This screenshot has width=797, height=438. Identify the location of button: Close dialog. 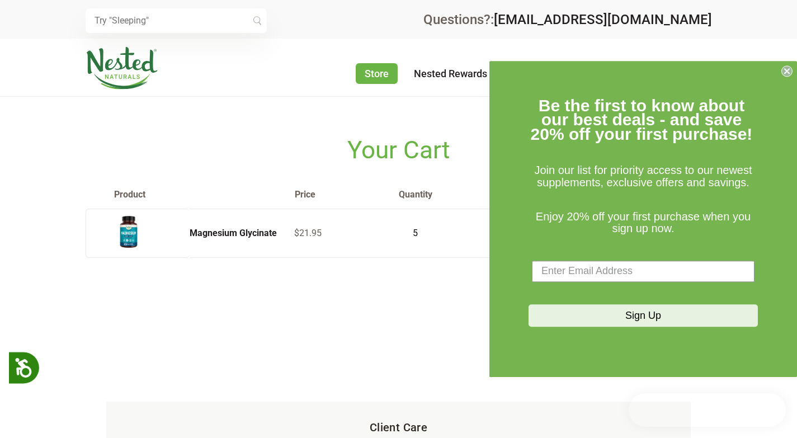
(787, 71).